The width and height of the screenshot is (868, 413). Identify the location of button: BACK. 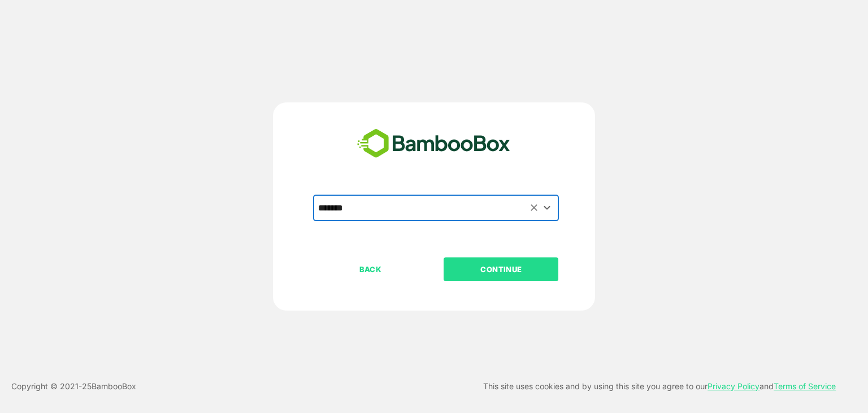
(370, 269).